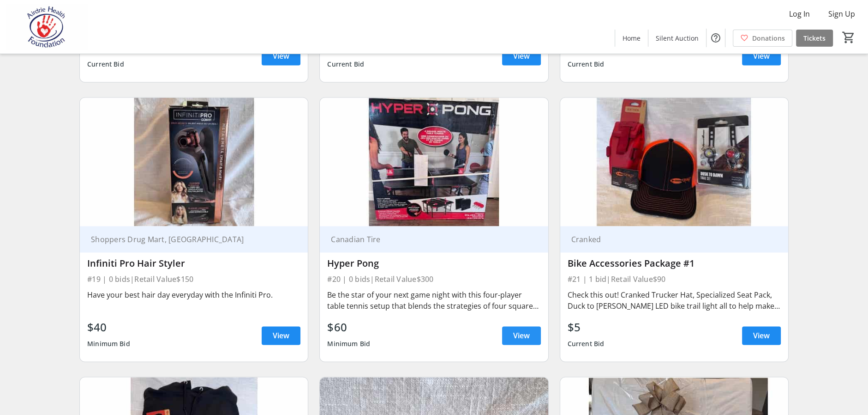 This screenshot has width=868, height=415. Describe the element at coordinates (677, 38) in the screenshot. I see `span: Silent Auction` at that location.